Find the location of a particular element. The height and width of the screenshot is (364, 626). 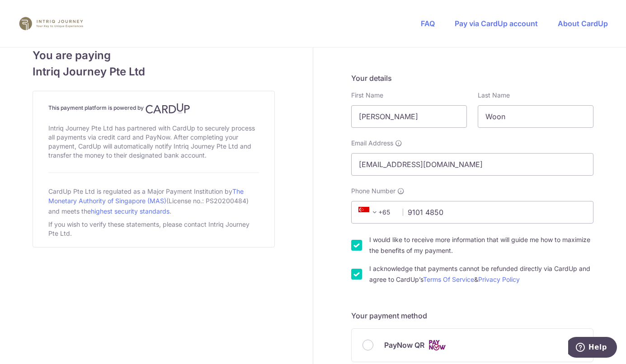

img: Cards logo is located at coordinates (438, 345).